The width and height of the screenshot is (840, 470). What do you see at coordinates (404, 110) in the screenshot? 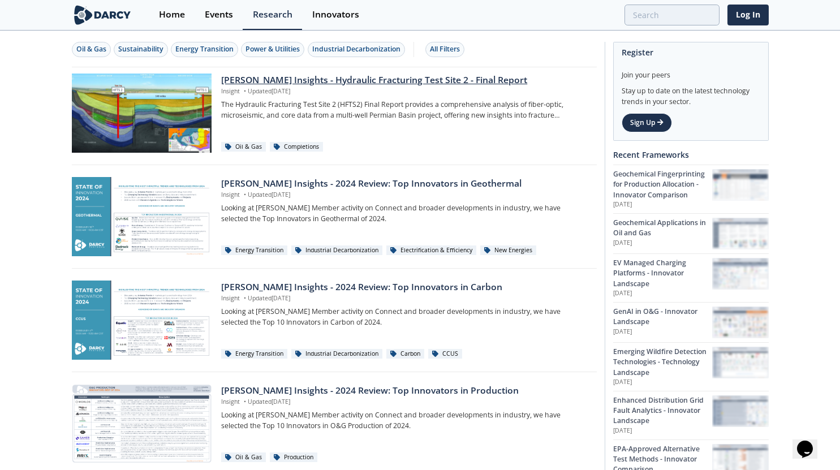
I see `p: The Hydraulic Fracturing Test Site 2 (HFTS2) Final Report provides a comprehensive analysis of fi...` at bounding box center [404, 110].